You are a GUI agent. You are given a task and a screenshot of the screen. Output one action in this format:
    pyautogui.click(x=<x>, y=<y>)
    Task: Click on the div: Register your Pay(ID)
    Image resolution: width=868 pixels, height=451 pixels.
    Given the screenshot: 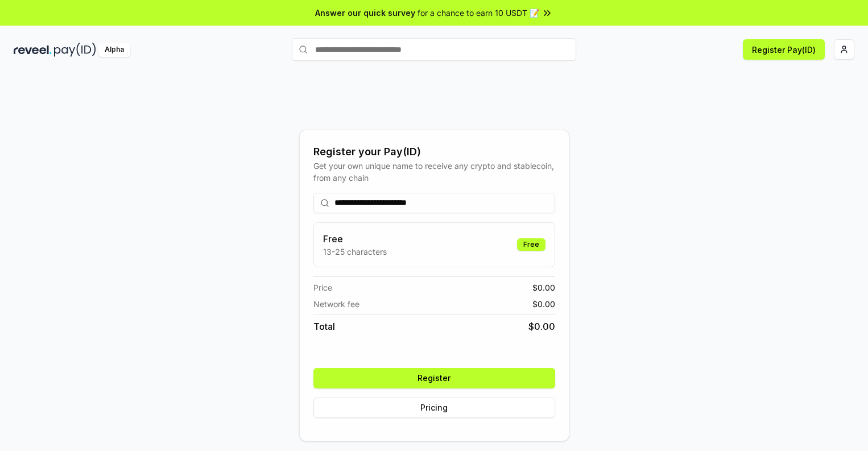 What is the action you would take?
    pyautogui.click(x=434, y=151)
    